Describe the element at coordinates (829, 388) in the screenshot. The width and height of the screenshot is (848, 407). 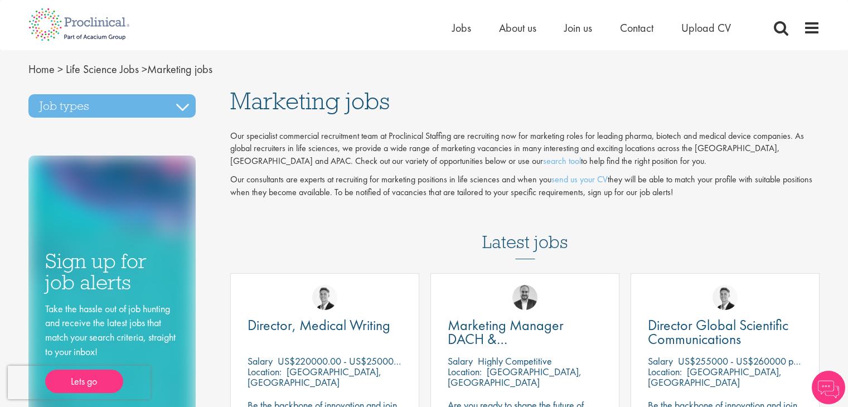
I see `img: Chatbot` at that location.